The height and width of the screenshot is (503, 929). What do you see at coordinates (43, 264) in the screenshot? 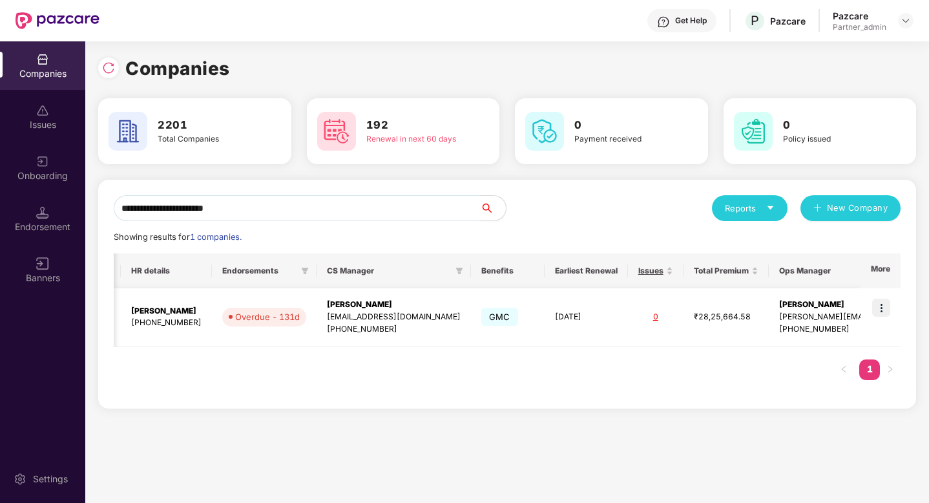
I see `img: svg+xml;base64,PHN2ZyB3aWR0aD0iMTYiIGhlaWdodD0iMTYiIHZpZXdCb3g9IjAgMCAxNiAxNiIgZmlsbD0ibm9uZSIgeG...` at bounding box center [43, 264].